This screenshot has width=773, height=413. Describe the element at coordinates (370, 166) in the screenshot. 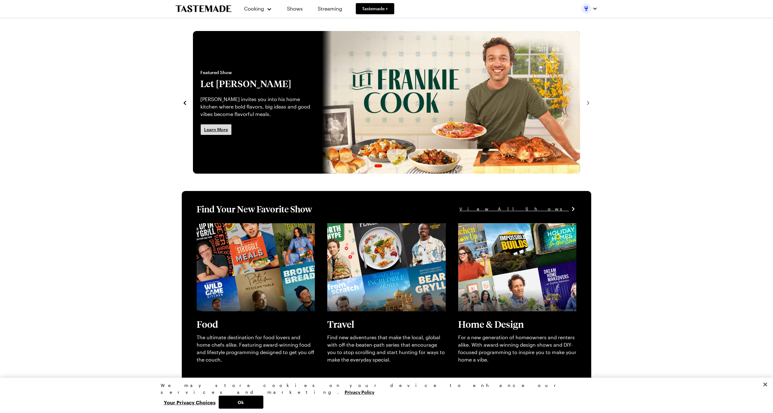

I see `span: Go to slide 1` at that location.